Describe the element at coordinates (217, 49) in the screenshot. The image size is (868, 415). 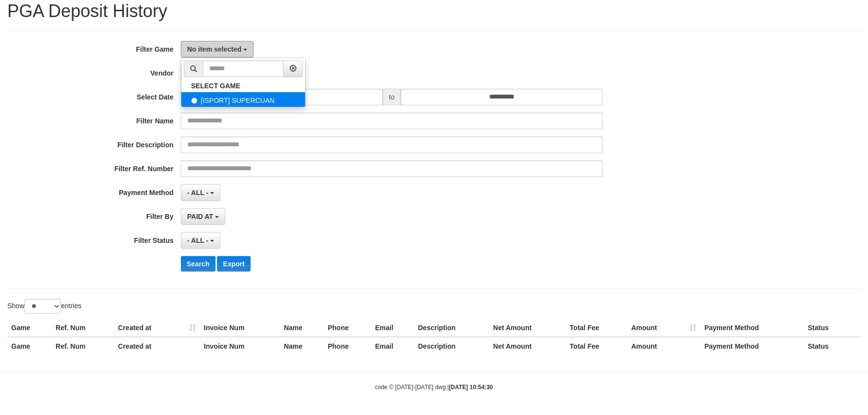
I see `button: No item selected` at that location.